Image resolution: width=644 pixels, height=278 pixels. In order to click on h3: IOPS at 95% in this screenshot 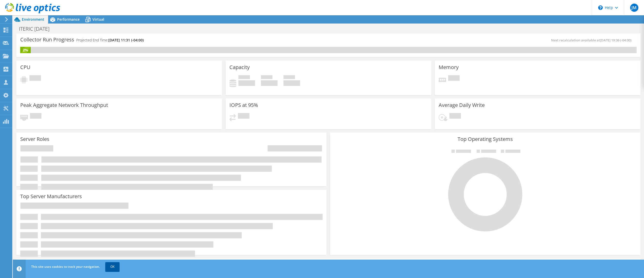, I will do `click(244, 105)`.